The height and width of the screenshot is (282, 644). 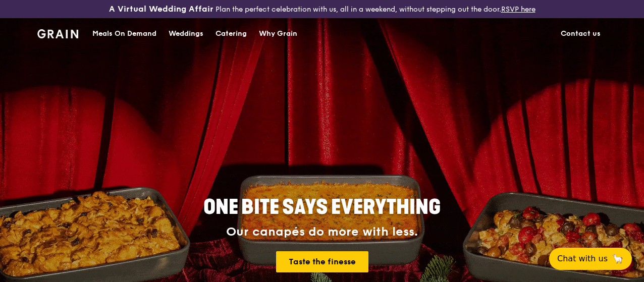 I want to click on img: Grain, so click(x=58, y=34).